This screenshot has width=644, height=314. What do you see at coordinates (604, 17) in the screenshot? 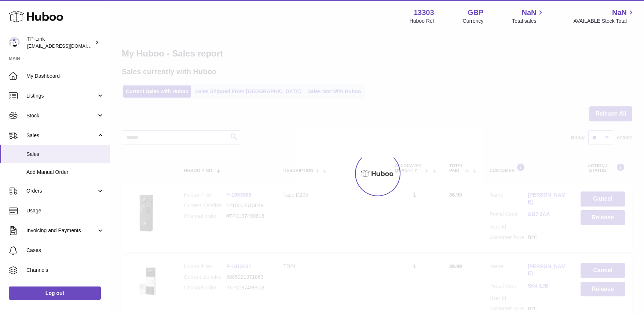
I see `a: NaN AVAILABLE Stock Total` at bounding box center [604, 17].